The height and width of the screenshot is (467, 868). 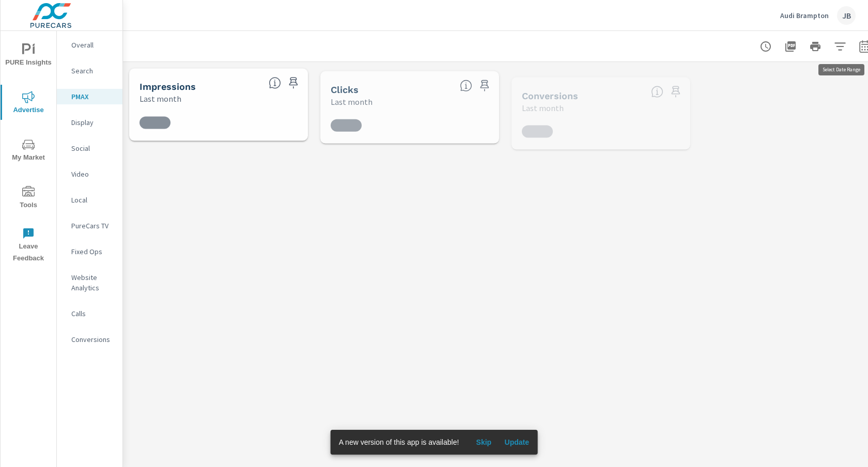 What do you see at coordinates (92, 314) in the screenshot?
I see `p: Calls` at bounding box center [92, 314].